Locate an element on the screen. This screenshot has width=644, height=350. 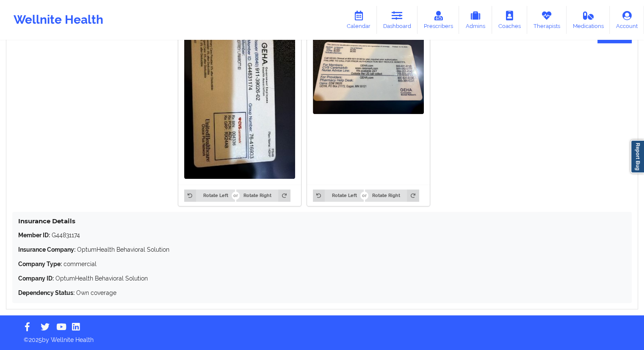
strong: Dependency Status: is located at coordinates (46, 293).